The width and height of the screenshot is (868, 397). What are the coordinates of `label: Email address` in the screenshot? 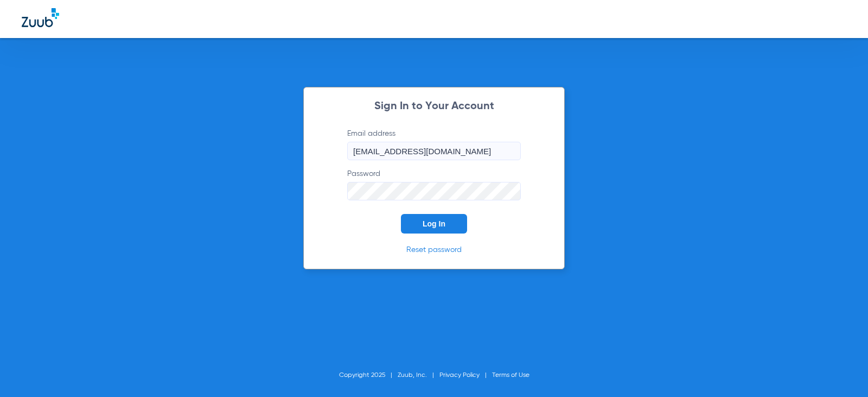 It's located at (434, 144).